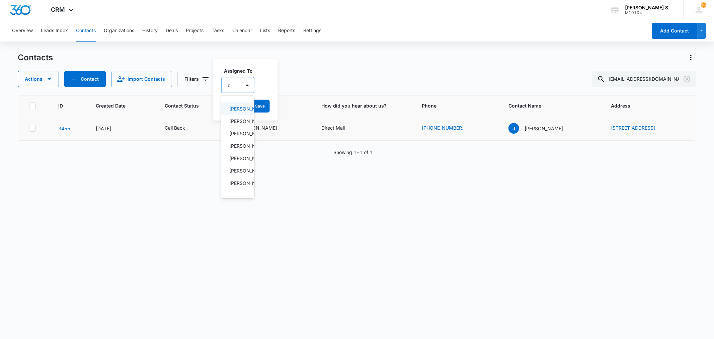  I want to click on h1: Contacts, so click(35, 58).